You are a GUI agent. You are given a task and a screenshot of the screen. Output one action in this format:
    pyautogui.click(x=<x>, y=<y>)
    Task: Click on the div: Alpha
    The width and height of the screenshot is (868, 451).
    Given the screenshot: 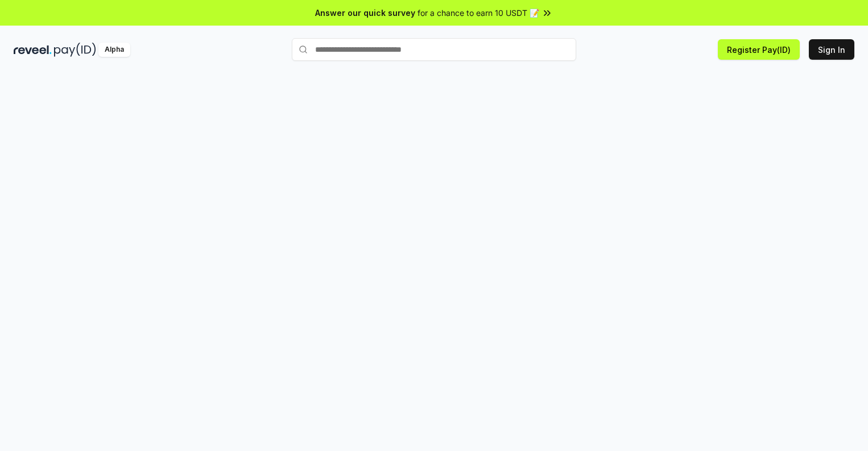 What is the action you would take?
    pyautogui.click(x=114, y=49)
    